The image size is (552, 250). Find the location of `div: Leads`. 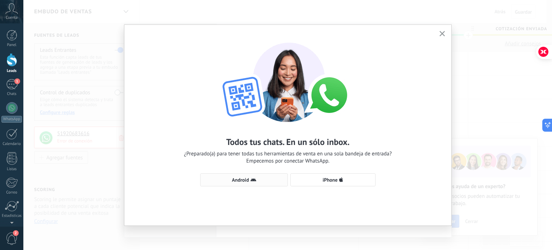

div: Leads is located at coordinates (12, 71).